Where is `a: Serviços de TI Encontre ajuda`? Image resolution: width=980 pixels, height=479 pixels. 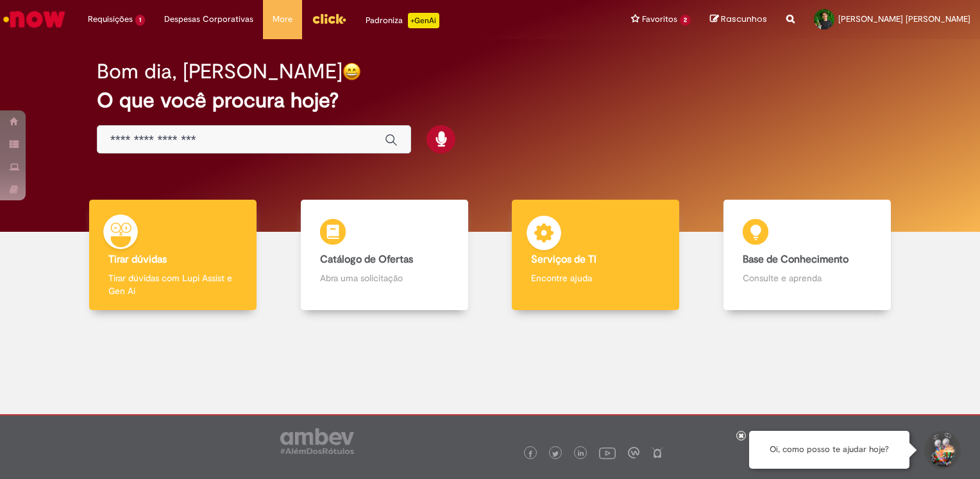
a: Serviços de TI Encontre ajuda is located at coordinates (596, 255).